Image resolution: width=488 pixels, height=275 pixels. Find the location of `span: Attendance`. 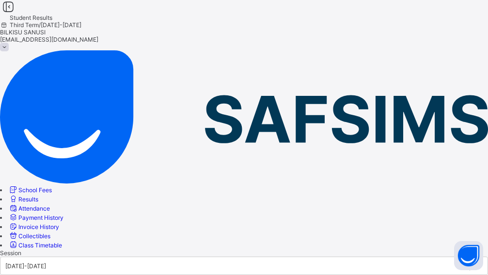

span: Attendance is located at coordinates (34, 208).